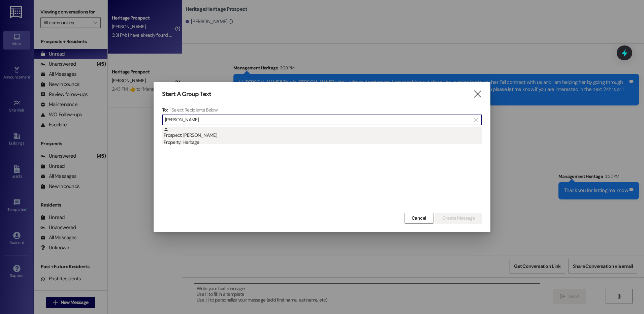 This screenshot has width=644, height=314. Describe the element at coordinates (165, 110) in the screenshot. I see `h3: To:` at that location.